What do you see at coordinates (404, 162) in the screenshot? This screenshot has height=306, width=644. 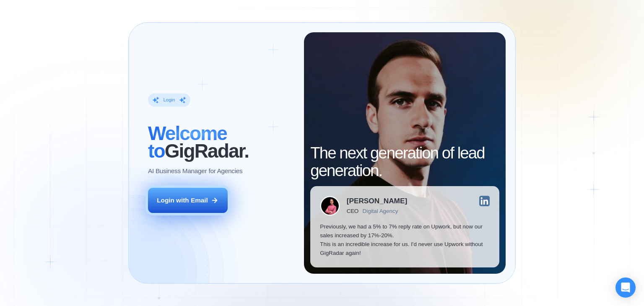 I see `h2: The next generation of lead generation.` at bounding box center [404, 162].